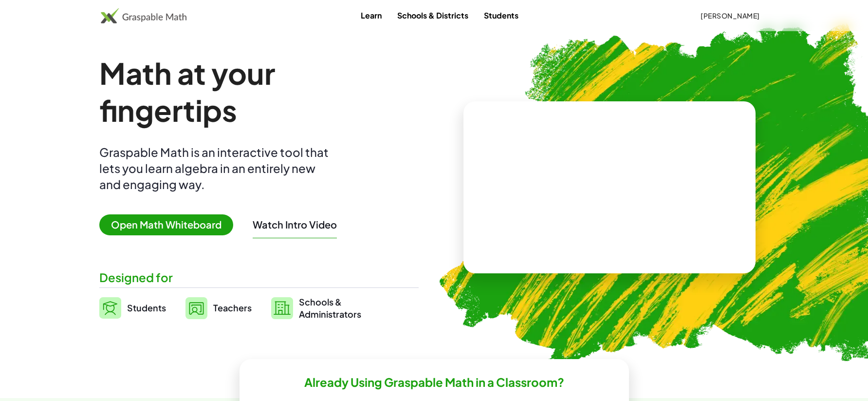 The height and width of the screenshot is (401, 868). What do you see at coordinates (259, 277) in the screenshot?
I see `div: Designed for` at bounding box center [259, 277].